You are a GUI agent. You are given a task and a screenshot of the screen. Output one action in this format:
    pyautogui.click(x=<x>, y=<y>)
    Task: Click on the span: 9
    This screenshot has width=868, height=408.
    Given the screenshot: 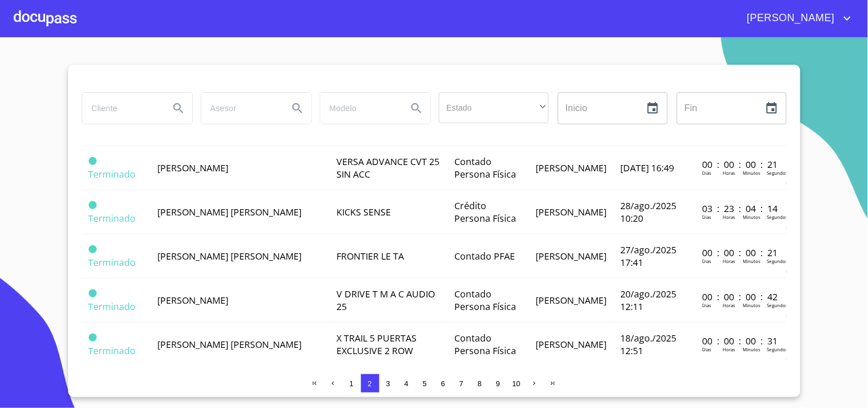 What is the action you would take?
    pyautogui.click(x=498, y=383)
    